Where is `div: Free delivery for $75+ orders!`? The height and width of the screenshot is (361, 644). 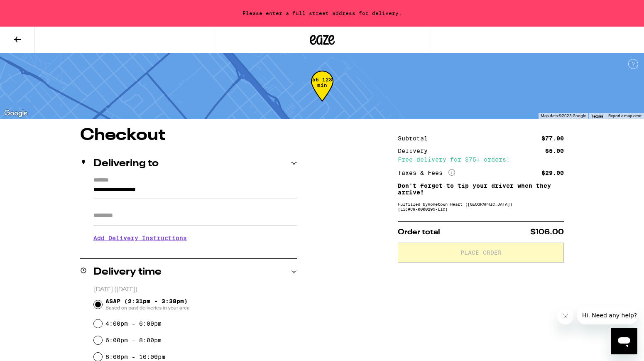 div: Free delivery for $75+ orders! is located at coordinates (481, 159).